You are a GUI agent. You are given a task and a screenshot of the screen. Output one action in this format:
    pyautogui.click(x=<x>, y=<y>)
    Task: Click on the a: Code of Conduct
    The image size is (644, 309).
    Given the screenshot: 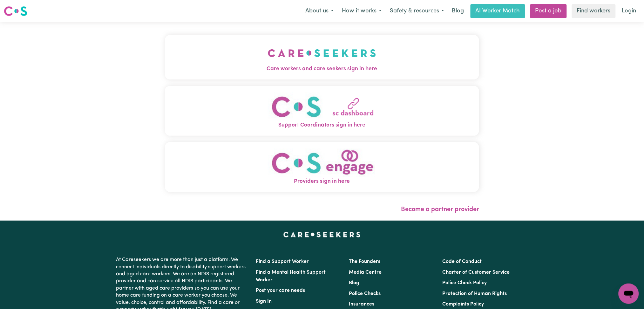 What is the action you would take?
    pyautogui.click(x=462, y=262)
    